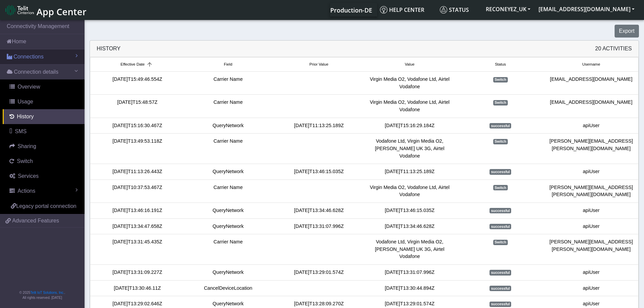  I want to click on img: knowledge.svg, so click(383, 10).